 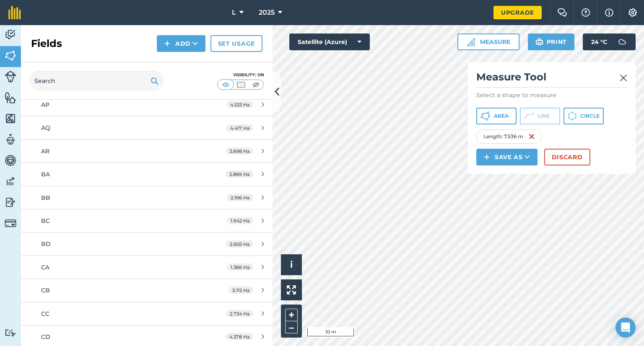 I want to click on span: L, so click(x=234, y=13).